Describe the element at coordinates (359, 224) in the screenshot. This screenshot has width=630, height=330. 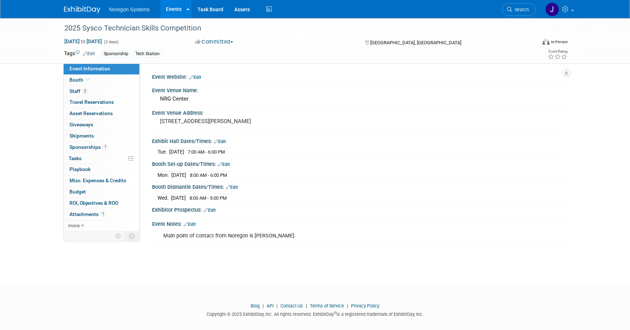
I see `div: Event Notes:` at that location.